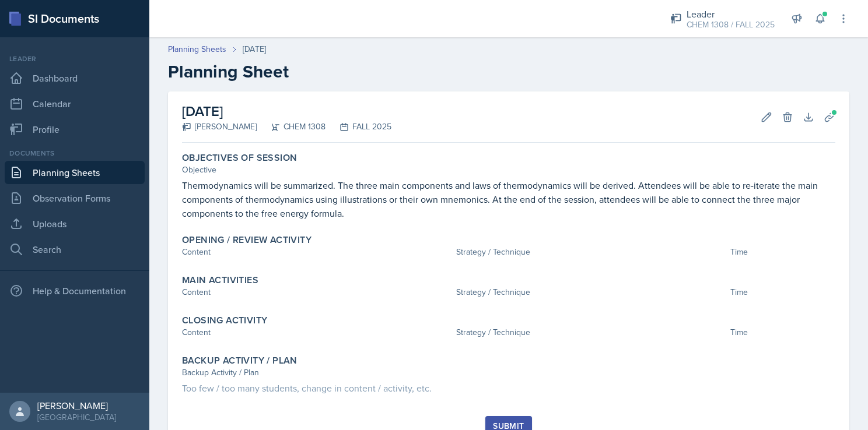 Image resolution: width=868 pixels, height=430 pixels. What do you see at coordinates (224, 321) in the screenshot?
I see `label: Closing Activity` at bounding box center [224, 321].